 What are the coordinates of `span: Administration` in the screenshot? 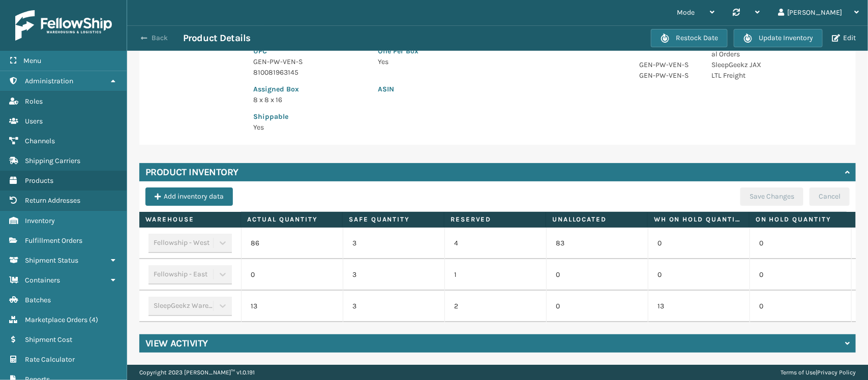 It's located at (49, 80).